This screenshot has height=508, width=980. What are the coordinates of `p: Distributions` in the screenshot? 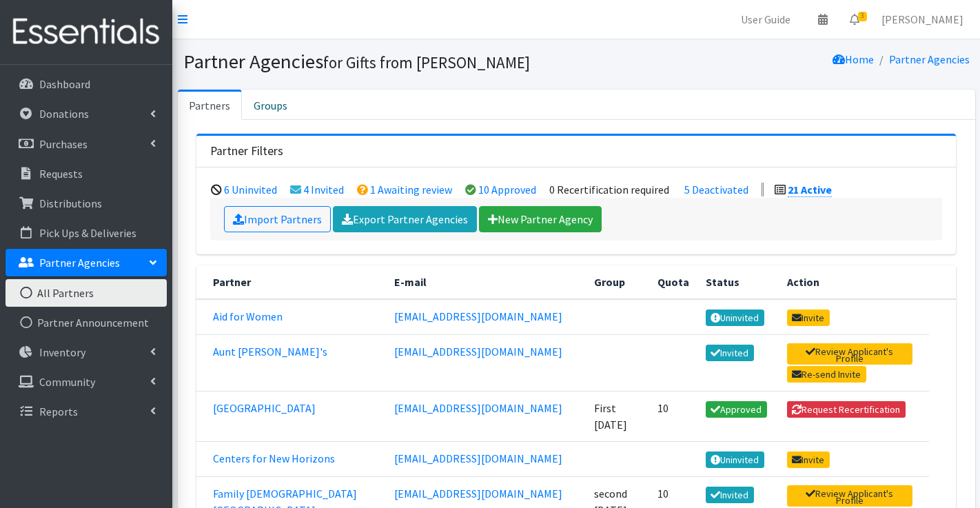 It's located at (70, 204).